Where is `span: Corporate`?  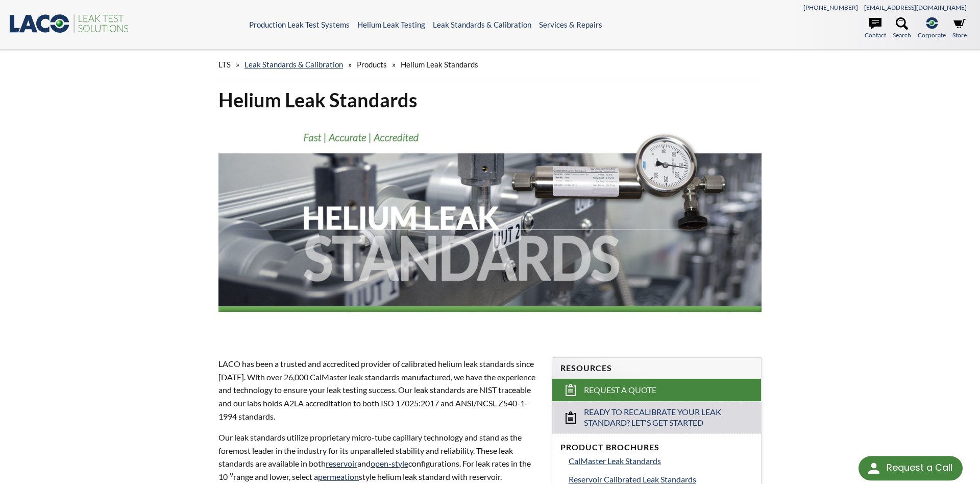 span: Corporate is located at coordinates (932, 34).